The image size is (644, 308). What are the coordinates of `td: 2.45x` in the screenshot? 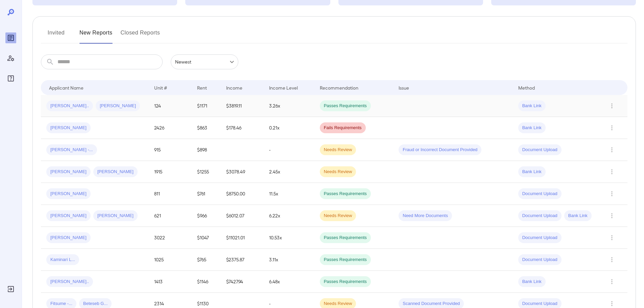 It's located at (289, 172).